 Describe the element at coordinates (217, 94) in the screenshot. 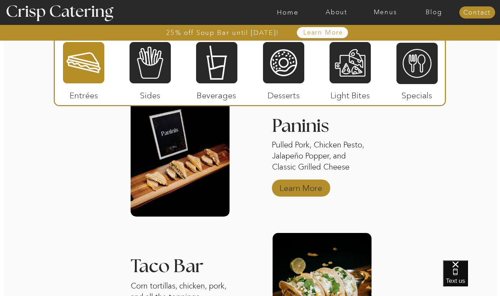

I see `p: Beverages` at that location.